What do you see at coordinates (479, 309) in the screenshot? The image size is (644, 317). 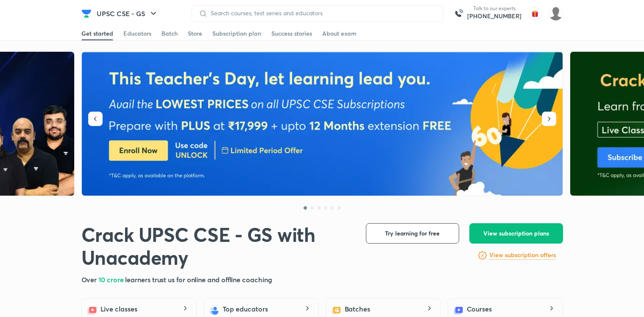 I see `h5: Courses` at bounding box center [479, 309].